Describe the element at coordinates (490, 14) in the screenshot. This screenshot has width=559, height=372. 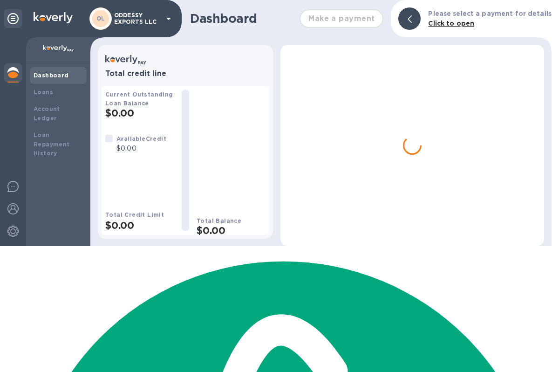
I see `b: Please select a payment for details` at that location.